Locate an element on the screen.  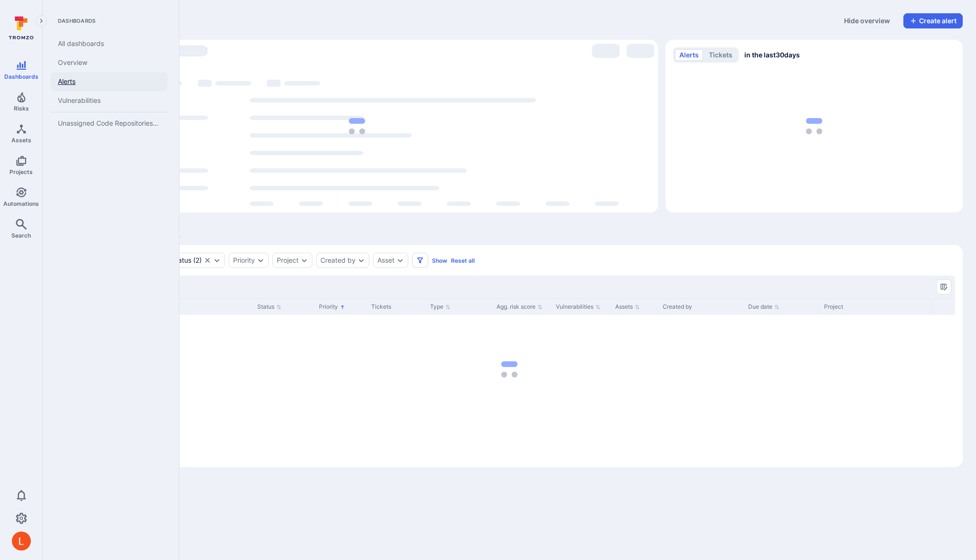
span: Risks is located at coordinates (21, 109).